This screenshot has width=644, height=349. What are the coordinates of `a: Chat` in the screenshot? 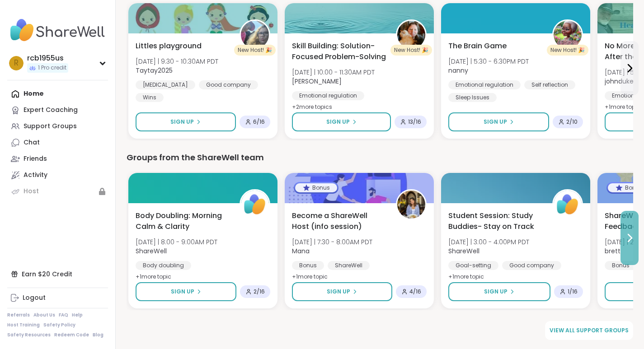 It's located at (57, 142).